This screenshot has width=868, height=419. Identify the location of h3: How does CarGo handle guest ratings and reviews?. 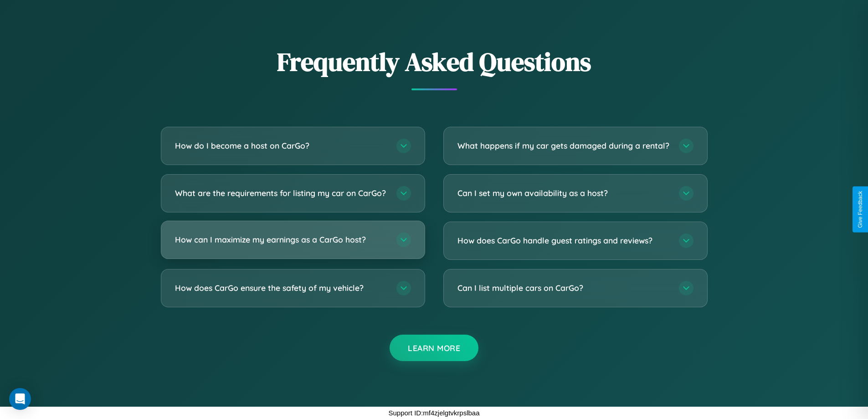
(564, 240).